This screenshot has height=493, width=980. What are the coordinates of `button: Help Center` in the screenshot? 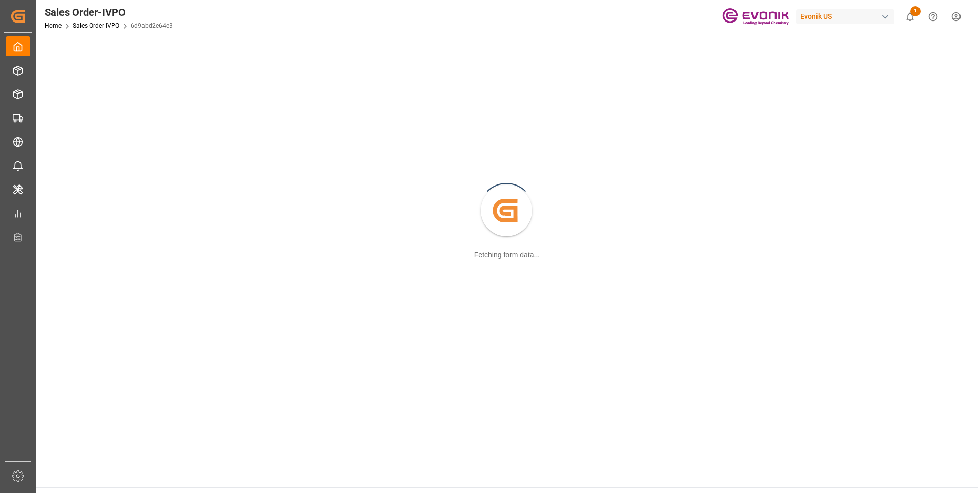 It's located at (933, 16).